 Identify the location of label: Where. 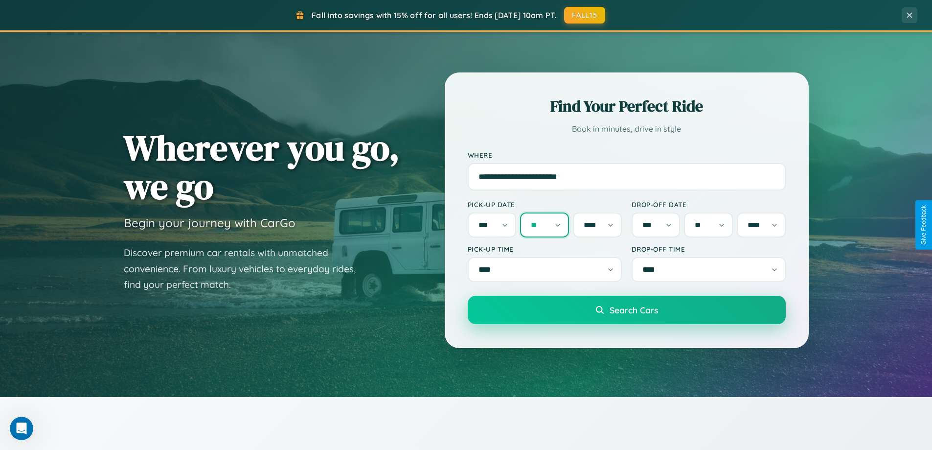
(627, 155).